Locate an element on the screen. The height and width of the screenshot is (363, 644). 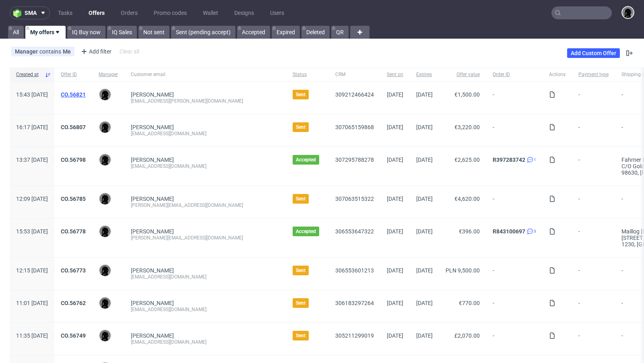
a: Promo codes is located at coordinates (170, 13).